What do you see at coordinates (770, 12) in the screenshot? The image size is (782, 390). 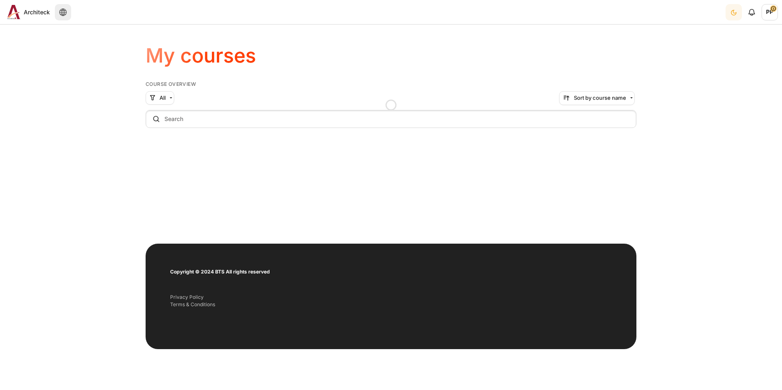 I see `a: User menu` at bounding box center [770, 12].